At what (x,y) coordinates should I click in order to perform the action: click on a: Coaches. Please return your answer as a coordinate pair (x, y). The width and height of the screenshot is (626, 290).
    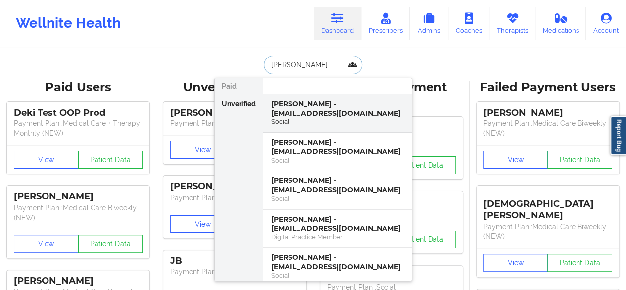
    Looking at the image, I should click on (469, 23).